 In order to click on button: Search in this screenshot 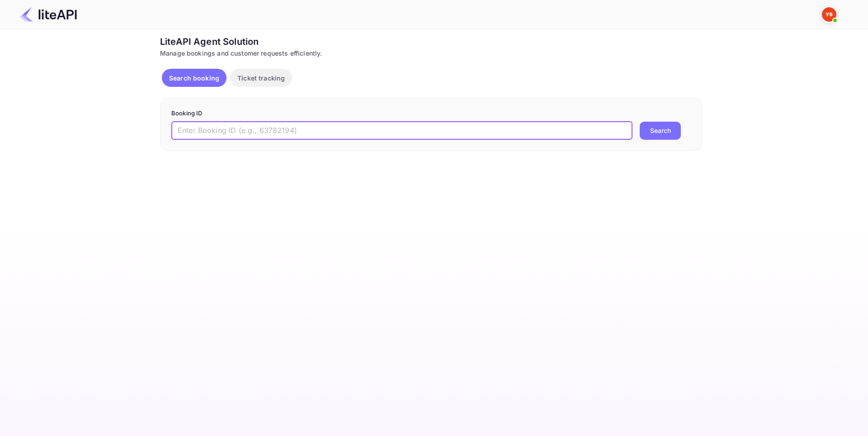, I will do `click(660, 131)`.